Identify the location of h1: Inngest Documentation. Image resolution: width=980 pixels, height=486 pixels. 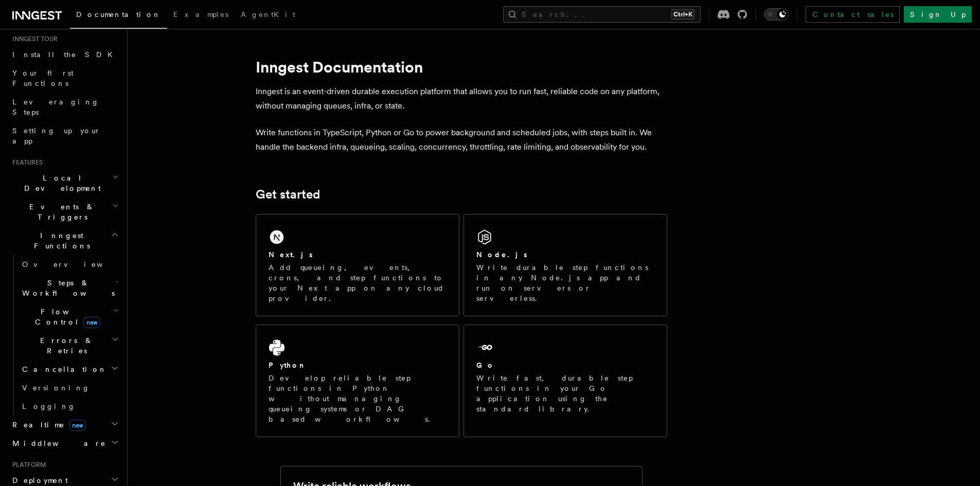
(461, 67).